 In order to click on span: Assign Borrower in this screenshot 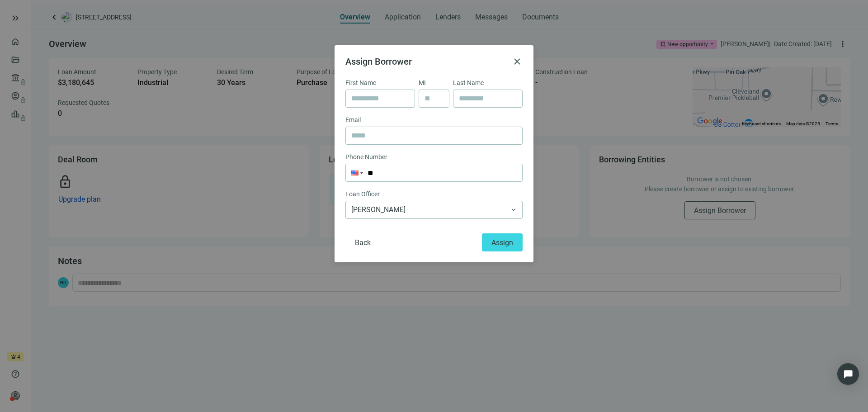, I will do `click(378, 61)`.